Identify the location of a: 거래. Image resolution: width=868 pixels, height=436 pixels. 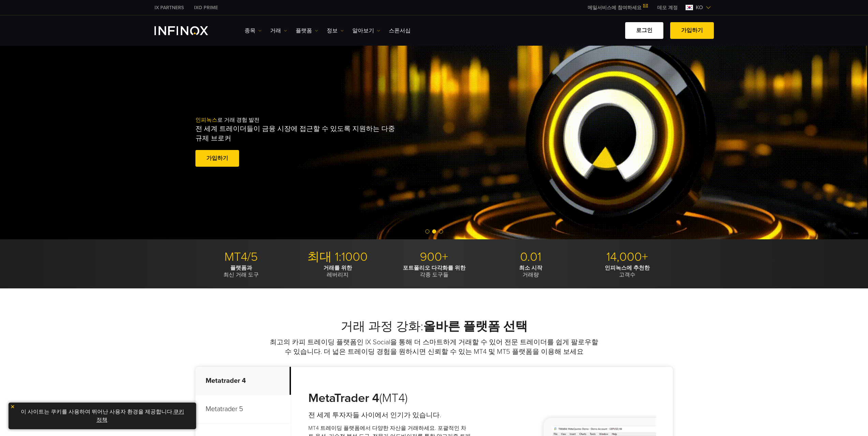
(279, 30).